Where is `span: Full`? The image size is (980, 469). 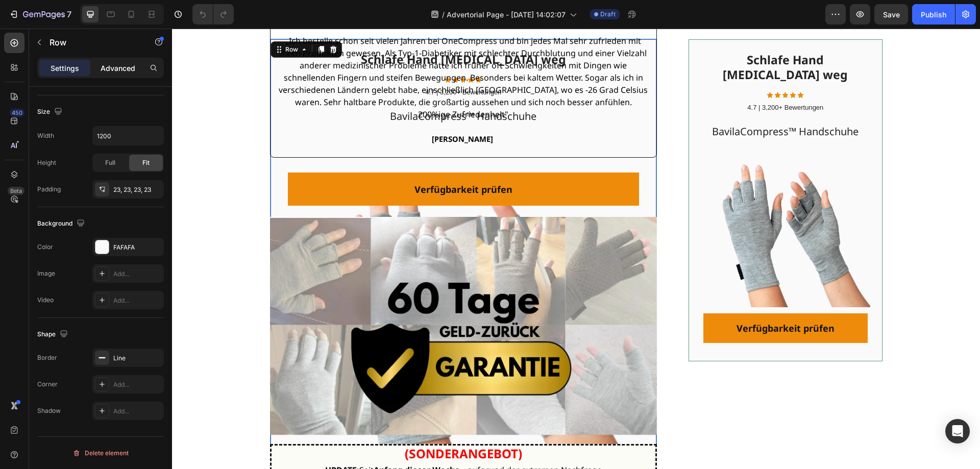 span: Full is located at coordinates (110, 163).